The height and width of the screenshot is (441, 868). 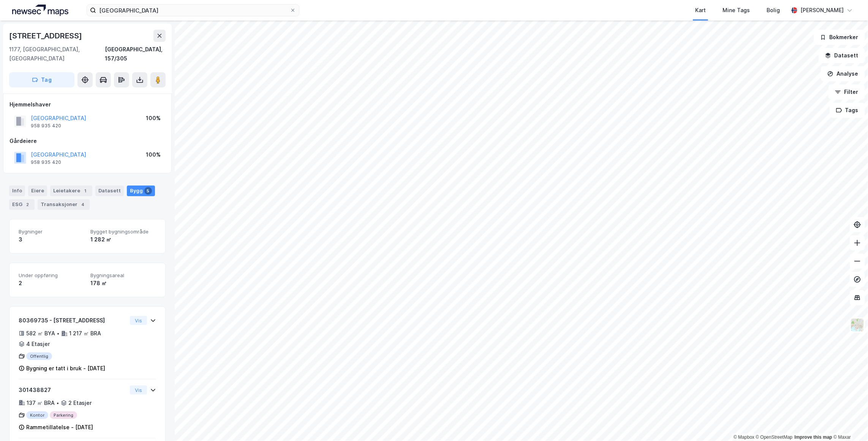 What do you see at coordinates (51, 239) in the screenshot?
I see `div: 3` at bounding box center [51, 239].